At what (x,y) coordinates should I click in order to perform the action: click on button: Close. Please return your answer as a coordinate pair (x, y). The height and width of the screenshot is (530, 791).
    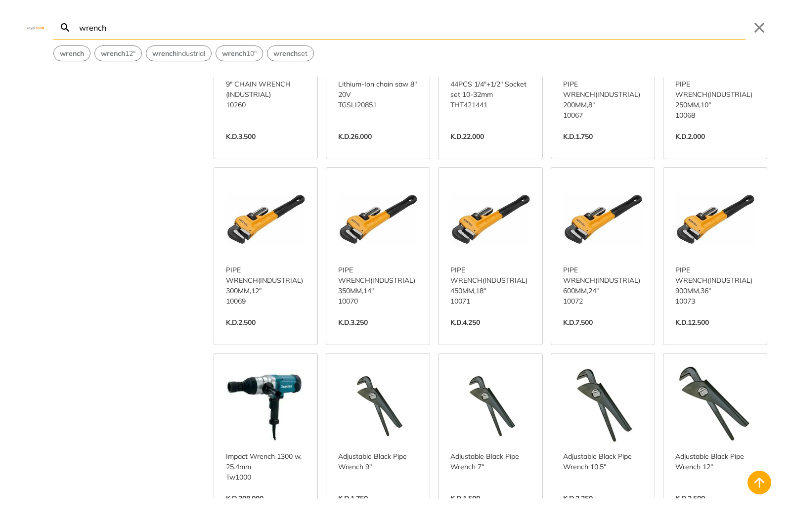
    Looking at the image, I should click on (759, 28).